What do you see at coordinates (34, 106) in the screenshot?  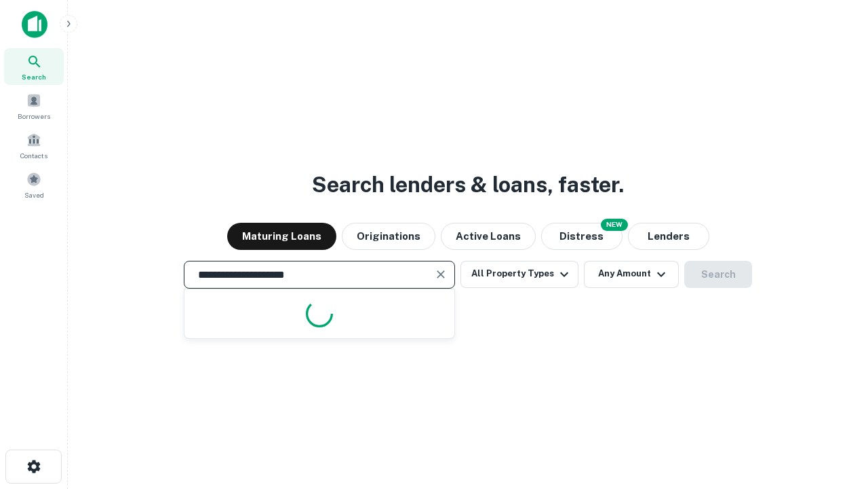 I see `a: Borrowers` at bounding box center [34, 106].